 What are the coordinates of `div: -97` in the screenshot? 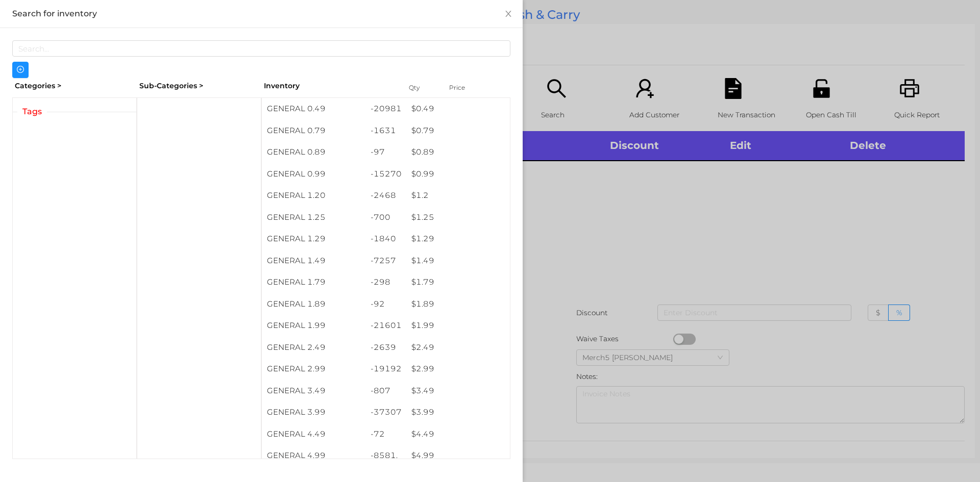 It's located at (386, 152).